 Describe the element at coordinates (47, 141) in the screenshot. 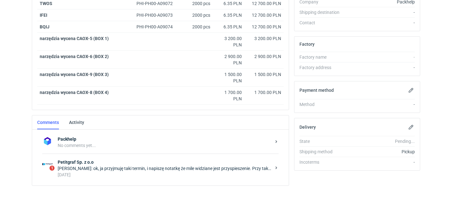

I see `img: Packhelp` at that location.